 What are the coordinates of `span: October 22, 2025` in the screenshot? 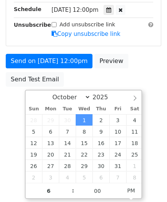 It's located at (84, 154).